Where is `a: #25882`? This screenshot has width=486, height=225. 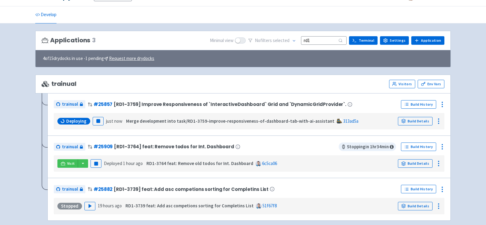
a: #25882 is located at coordinates (103, 189).